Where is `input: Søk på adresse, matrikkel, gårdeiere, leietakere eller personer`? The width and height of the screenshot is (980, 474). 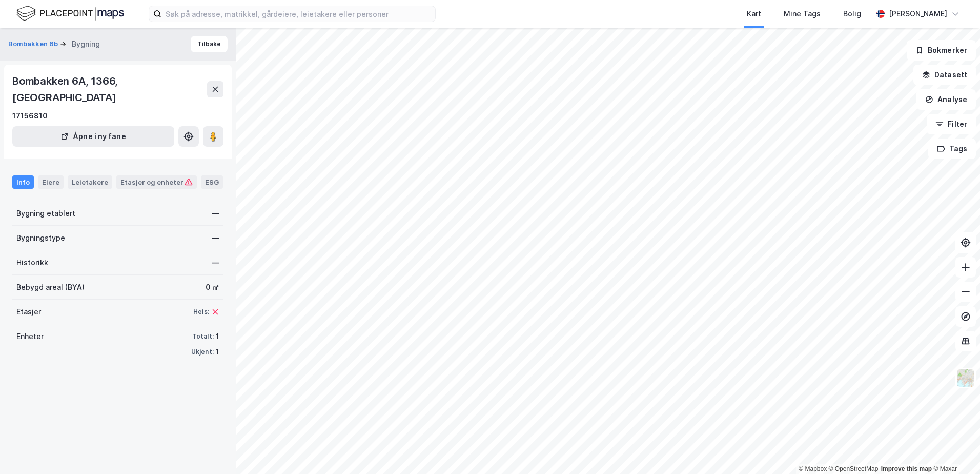
input: Søk på adresse, matrikkel, gårdeiere, leietakere eller personer is located at coordinates (298, 14).